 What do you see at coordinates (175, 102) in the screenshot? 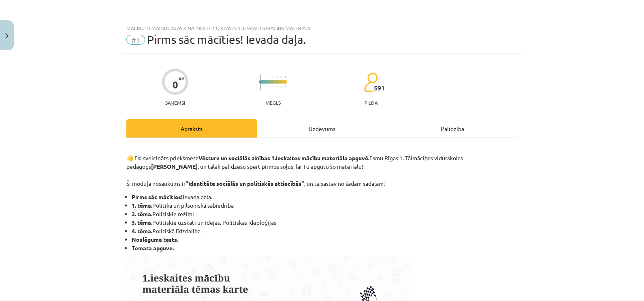
I see `p: Saņemsi` at bounding box center [175, 102].